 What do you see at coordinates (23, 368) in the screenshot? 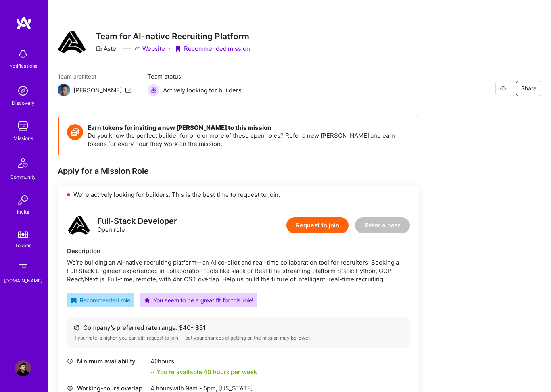
I see `a: User Avatar` at bounding box center [23, 368].